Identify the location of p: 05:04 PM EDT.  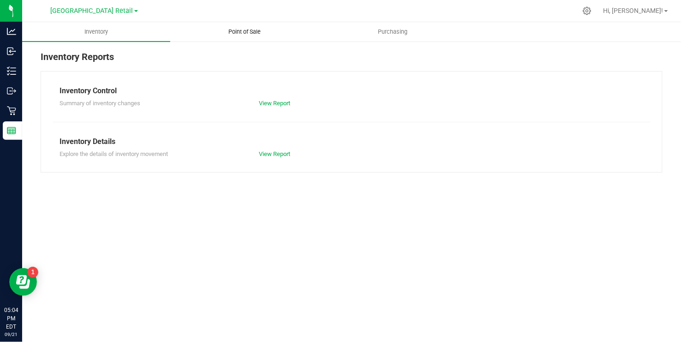
(11, 318).